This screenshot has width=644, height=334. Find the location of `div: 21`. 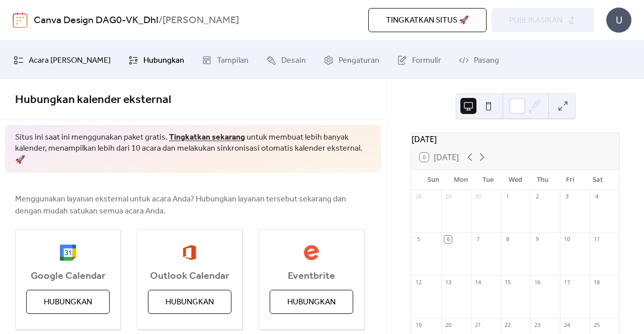

div: 21 is located at coordinates (477, 325).